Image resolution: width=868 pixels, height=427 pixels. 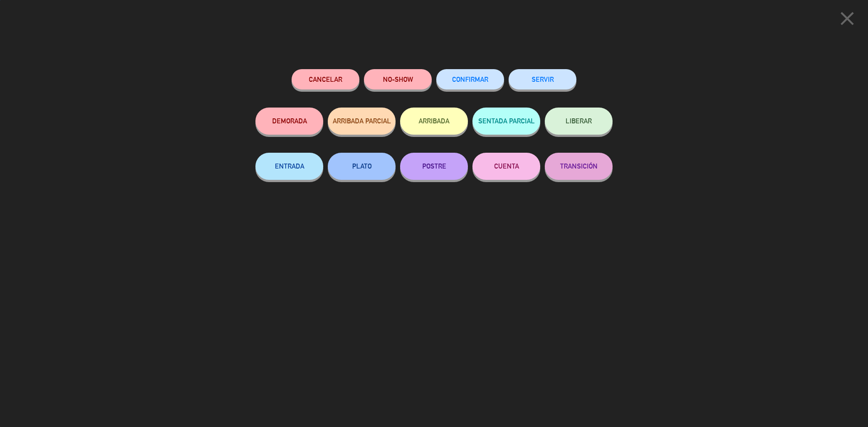 I want to click on button: CUENTA, so click(x=507, y=166).